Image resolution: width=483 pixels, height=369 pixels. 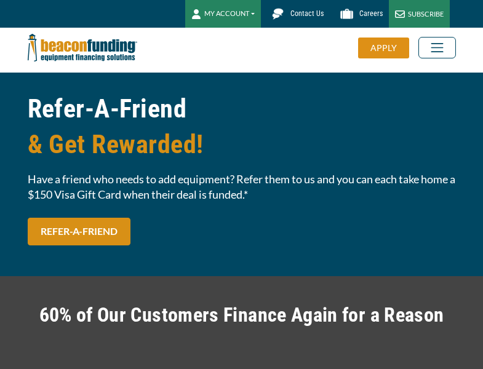 I want to click on a: REFER-A-FRIEND, so click(x=79, y=231).